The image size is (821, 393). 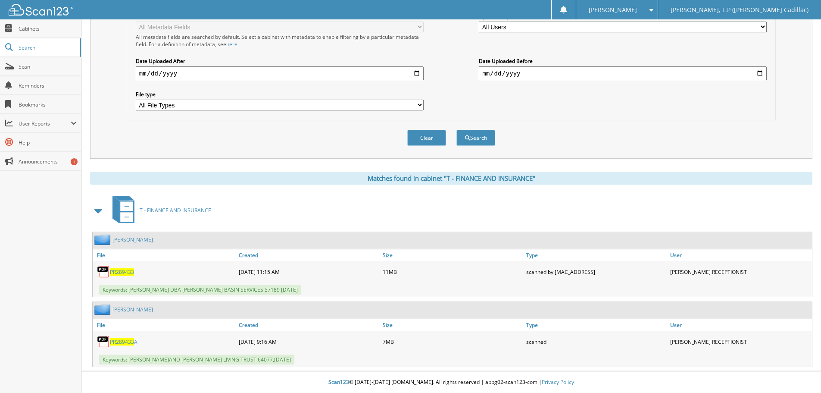 I want to click on div: Matches found in cabinet "T - FINANCE AND INSURANCE", so click(x=451, y=178).